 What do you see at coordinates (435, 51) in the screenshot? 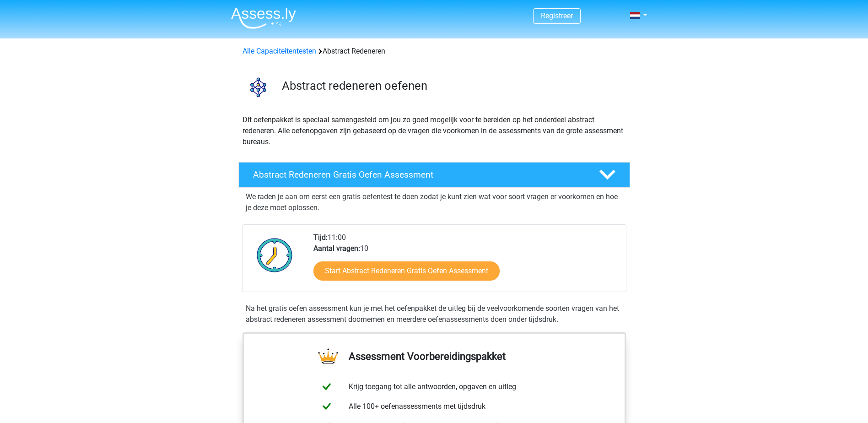
I see `div: Abstract Redeneren` at bounding box center [435, 51].